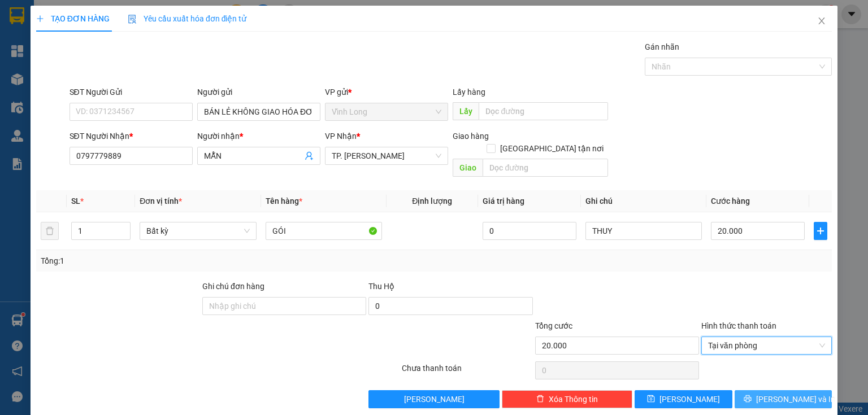 Image resolution: width=868 pixels, height=415 pixels. I want to click on span: delete, so click(541, 400).